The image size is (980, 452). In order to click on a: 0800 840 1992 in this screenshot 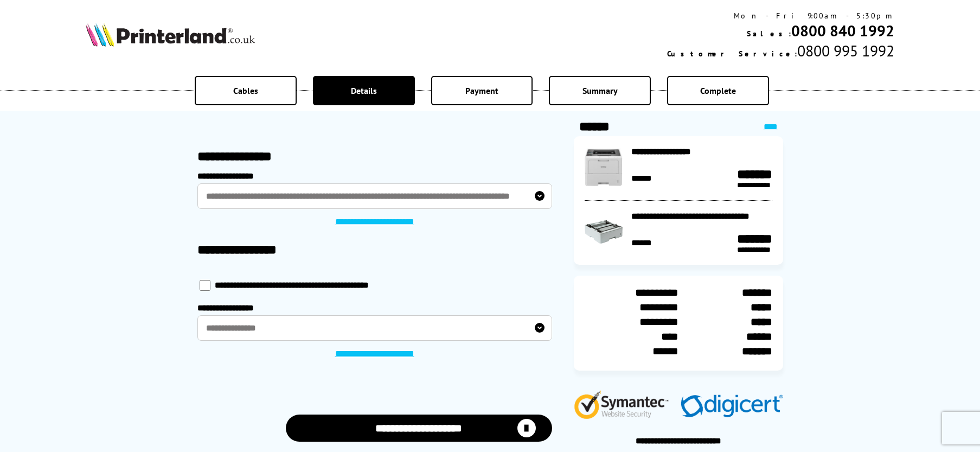, I will do `click(843, 30)`.